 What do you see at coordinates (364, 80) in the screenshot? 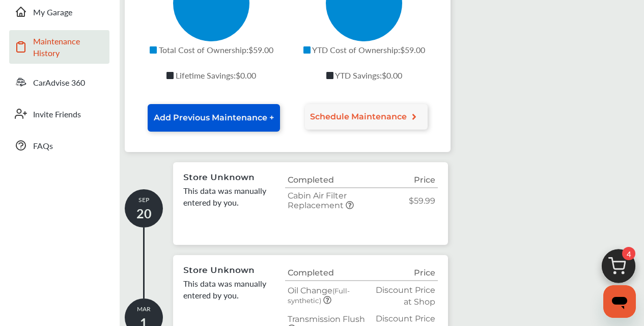
I see `p: YTD Savings : $0.00` at bounding box center [364, 80].